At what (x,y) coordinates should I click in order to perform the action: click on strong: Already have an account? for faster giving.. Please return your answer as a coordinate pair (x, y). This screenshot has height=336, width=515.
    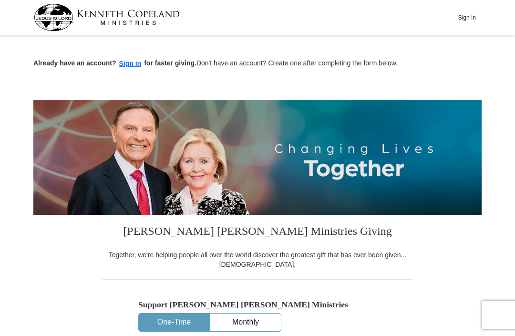
    Looking at the image, I should click on (115, 63).